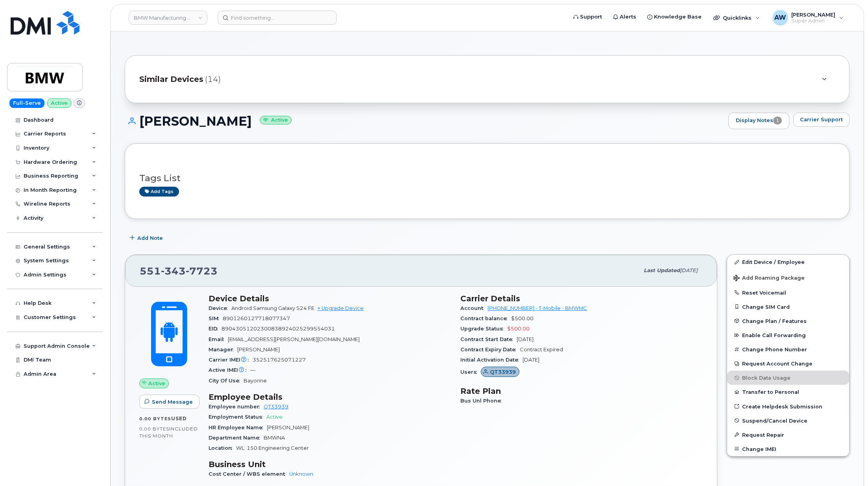  I want to click on span: Contract Expired, so click(542, 349).